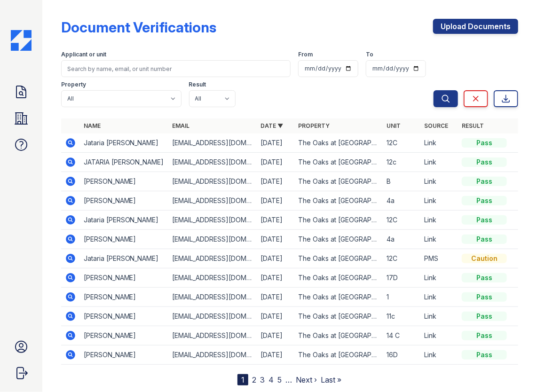  I want to click on td: B, so click(401, 182).